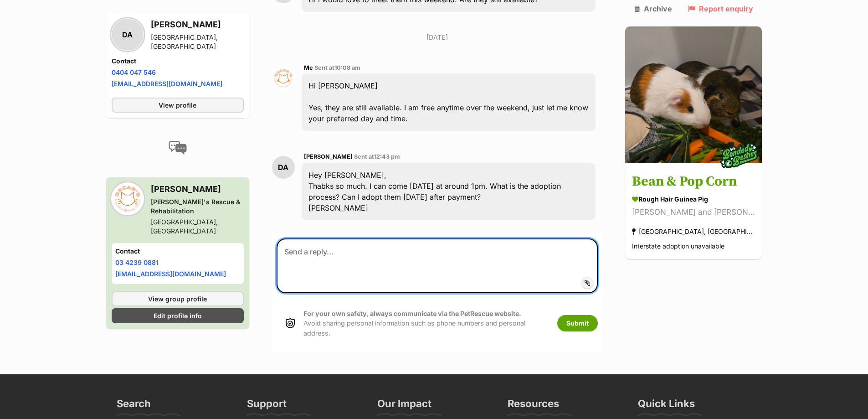 The image size is (868, 419). Describe the element at coordinates (693, 199) in the screenshot. I see `div: Rough Hair Guinea Pig` at that location.